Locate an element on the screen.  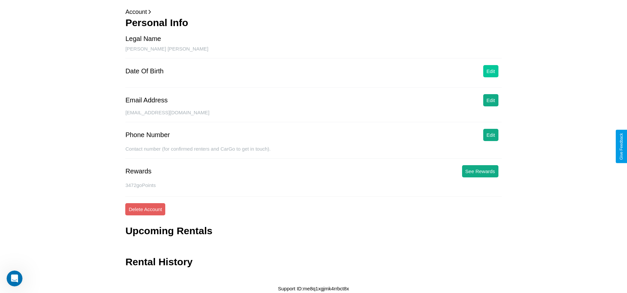
p: 3472 goPoints is located at coordinates (313, 185).